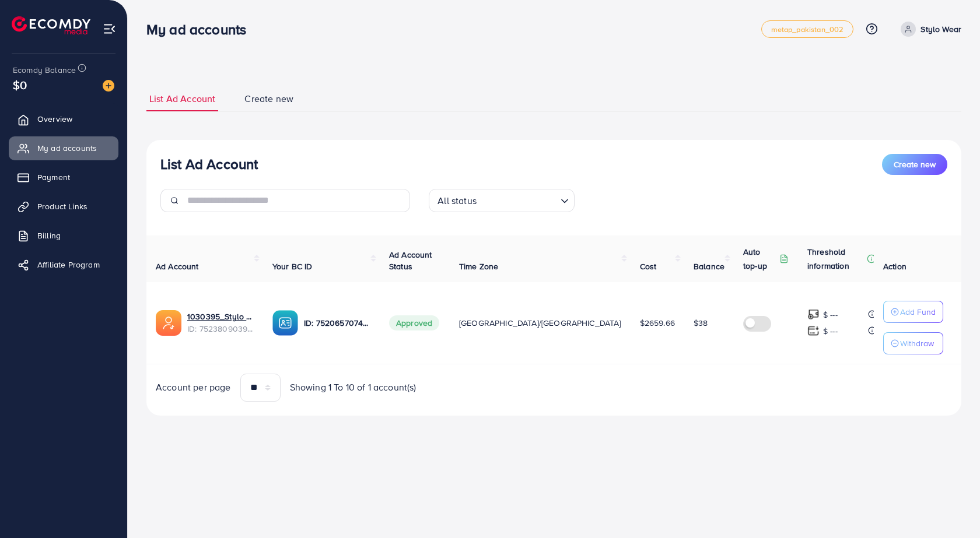 The height and width of the screenshot is (538, 980). Describe the element at coordinates (64, 264) in the screenshot. I see `a: Affiliate Program` at that location.